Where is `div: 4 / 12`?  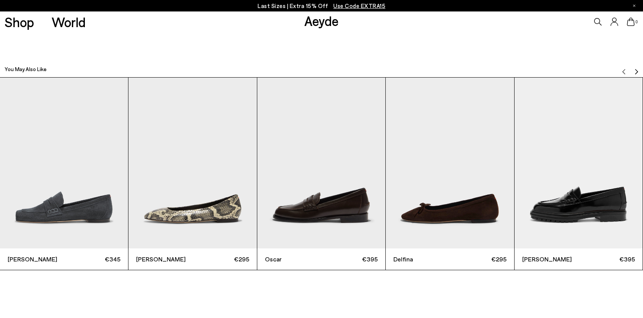 div: 4 / 12 is located at coordinates (450, 173).